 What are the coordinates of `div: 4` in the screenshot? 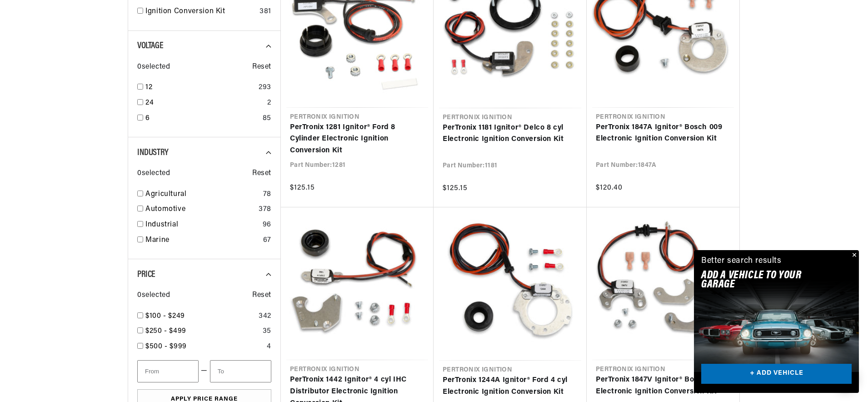 It's located at (269, 347).